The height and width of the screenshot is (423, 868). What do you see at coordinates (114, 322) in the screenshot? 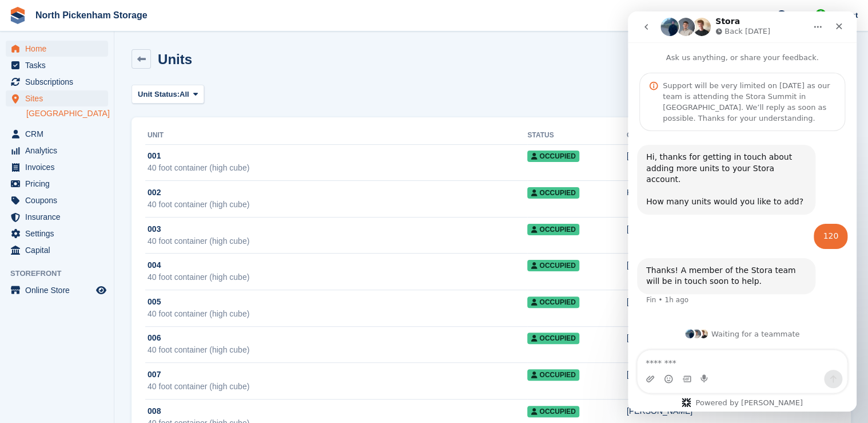
I see `div: Waiting for a teammate` at bounding box center [114, 322].